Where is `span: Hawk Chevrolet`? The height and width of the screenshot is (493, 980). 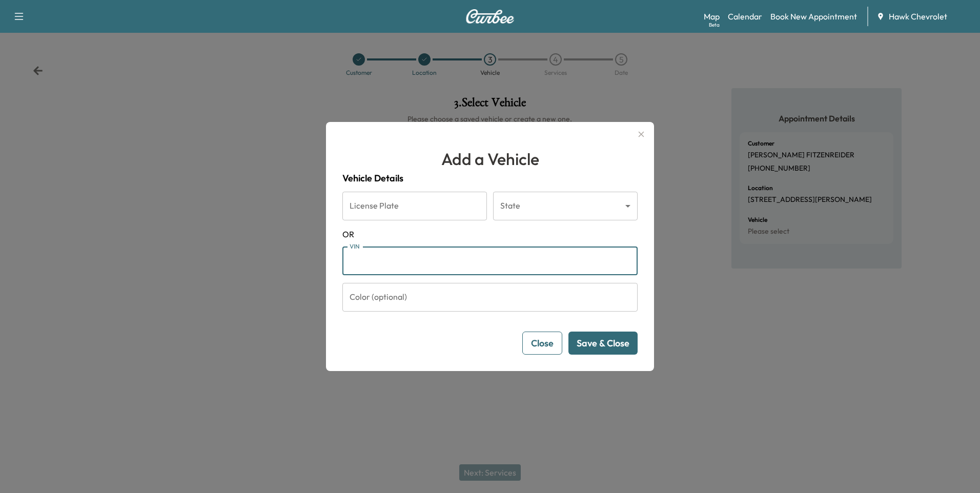
span: Hawk Chevrolet is located at coordinates (918, 16).